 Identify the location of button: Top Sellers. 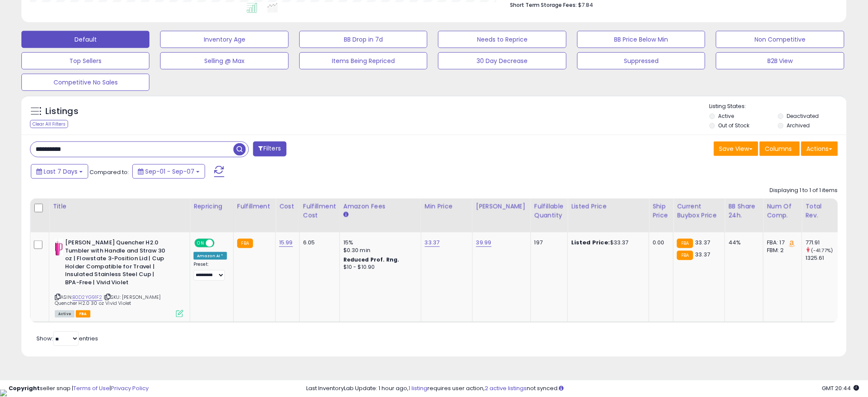
(85, 61).